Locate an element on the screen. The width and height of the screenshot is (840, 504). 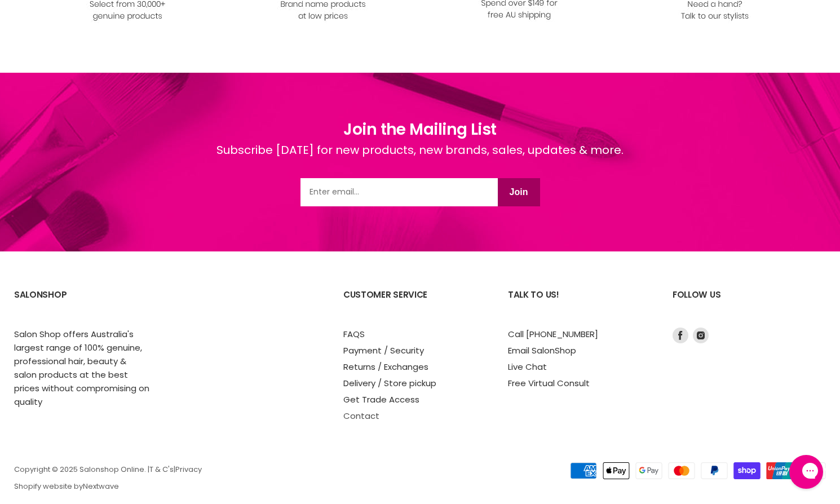
h1: Join the Mailing List is located at coordinates (420, 130).